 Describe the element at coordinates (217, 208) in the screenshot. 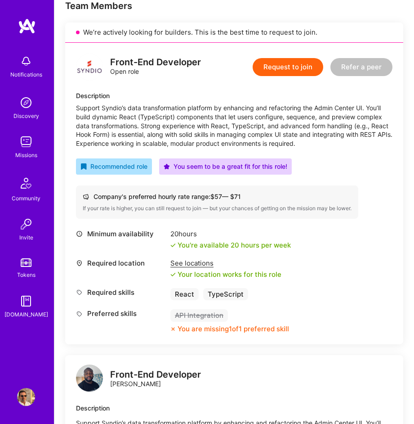

I see `div: If your rate is higher, you can still request to join — but your chances of getting on the missio...` at that location.